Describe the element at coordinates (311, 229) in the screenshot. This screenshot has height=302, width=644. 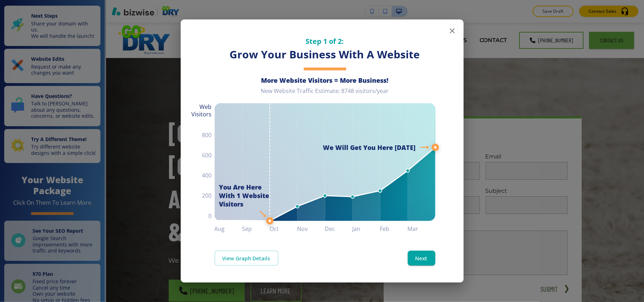
I see `h6: Nov` at that location.